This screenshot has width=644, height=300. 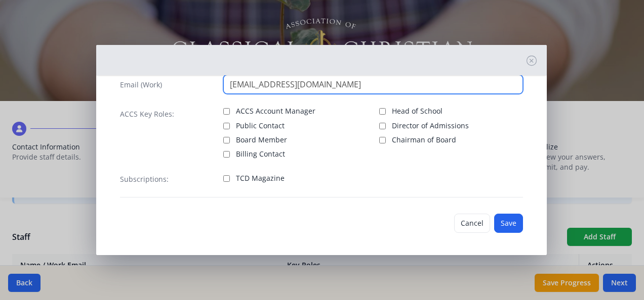 What do you see at coordinates (423, 140) in the screenshot?
I see `span: Chairman of Board` at bounding box center [423, 140].